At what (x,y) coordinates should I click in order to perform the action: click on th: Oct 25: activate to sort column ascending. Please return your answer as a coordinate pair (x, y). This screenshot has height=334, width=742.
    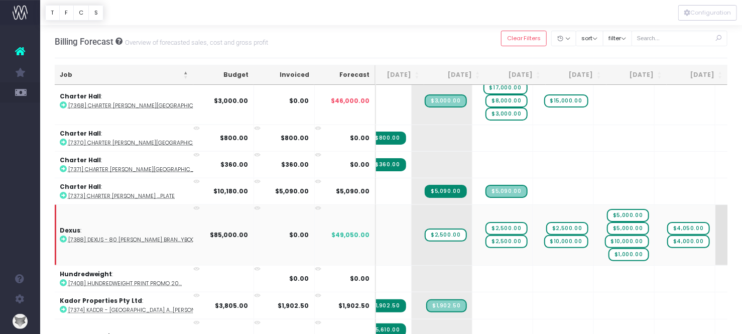
    Looking at the image, I should click on (454, 75).